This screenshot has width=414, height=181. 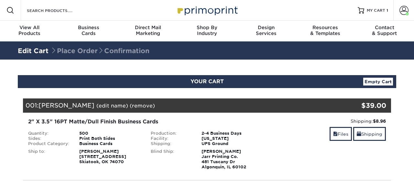 What do you see at coordinates (369, 134) in the screenshot?
I see `a: Shipping` at bounding box center [369, 134].